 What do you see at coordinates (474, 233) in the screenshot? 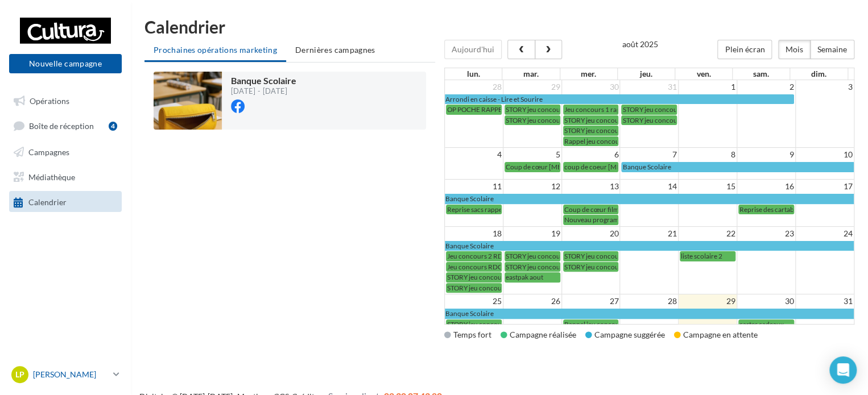
I see `td: 18` at bounding box center [474, 233].